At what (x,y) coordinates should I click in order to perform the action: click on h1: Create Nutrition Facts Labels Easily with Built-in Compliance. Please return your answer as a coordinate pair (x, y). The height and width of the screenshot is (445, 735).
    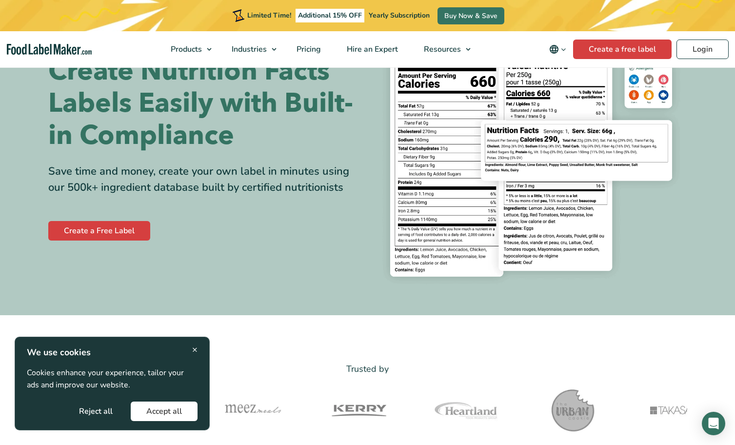
    Looking at the image, I should click on (204, 103).